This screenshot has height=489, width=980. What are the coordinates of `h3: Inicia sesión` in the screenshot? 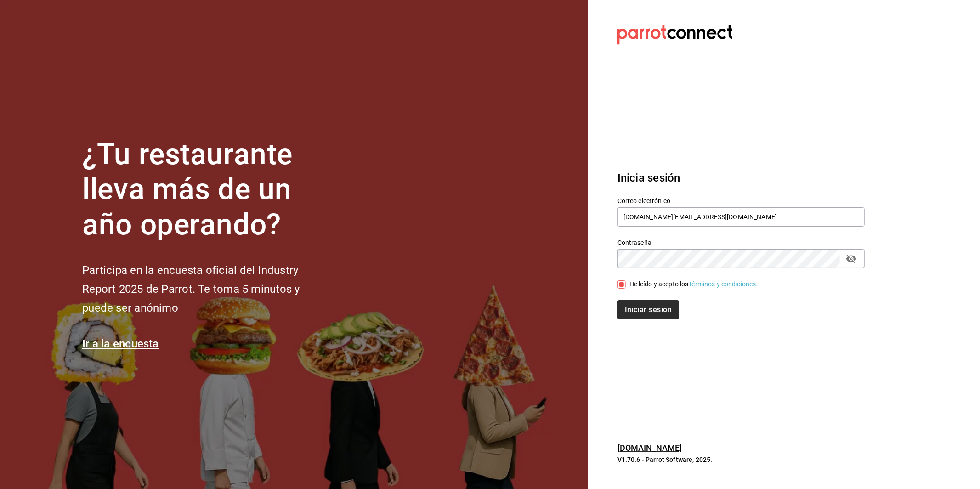 It's located at (741, 178).